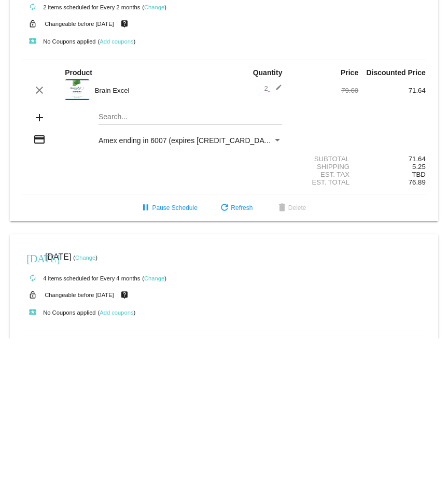 This screenshot has width=448, height=494. What do you see at coordinates (81, 7) in the screenshot?
I see `small: 2 items scheduled for Every 2 months` at bounding box center [81, 7].